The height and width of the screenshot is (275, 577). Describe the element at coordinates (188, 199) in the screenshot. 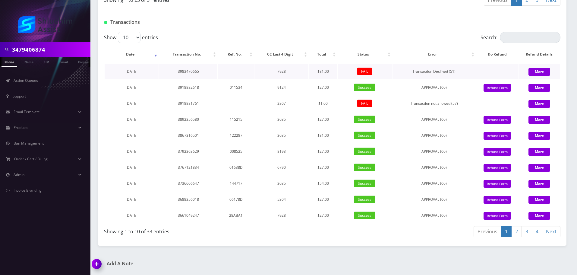

I see `td: 3688356018` at that location.